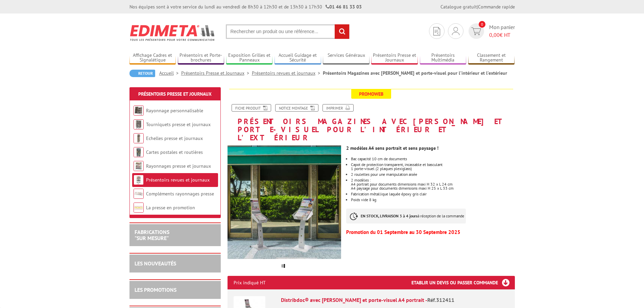 This screenshot has width=644, height=308. What do you see at coordinates (139, 152) in the screenshot?
I see `img: Cartes postales et routières` at bounding box center [139, 152].